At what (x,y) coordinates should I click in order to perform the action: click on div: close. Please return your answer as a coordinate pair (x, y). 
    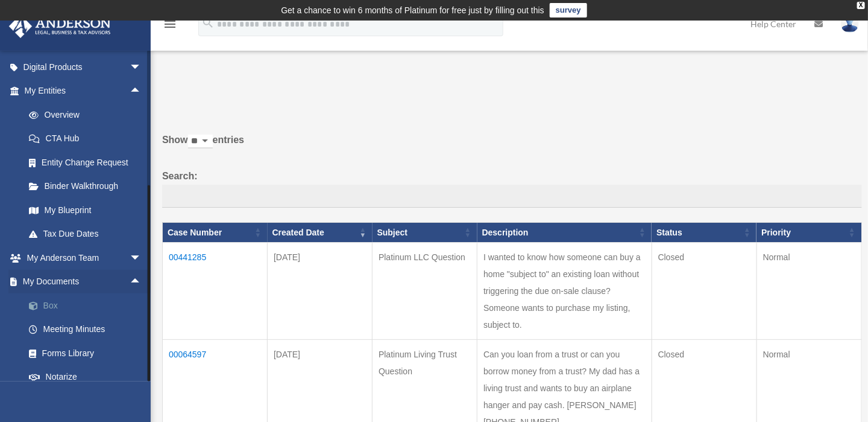
    Looking at the image, I should click on (861, 5).